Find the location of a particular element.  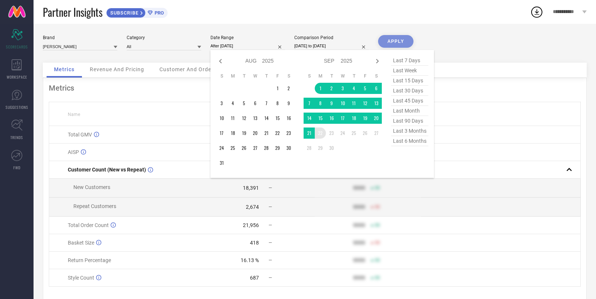

div: Comparison Period is located at coordinates (331, 38).